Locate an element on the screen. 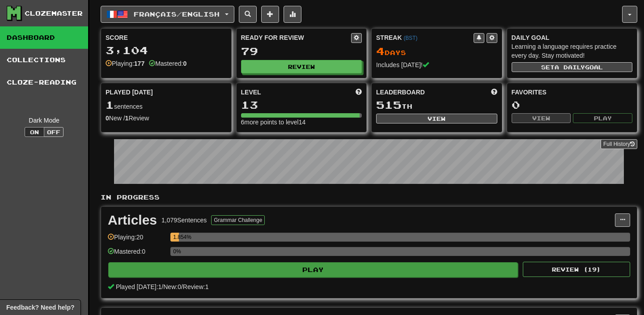 This screenshot has width=644, height=315. div: 6 more points to level 14 is located at coordinates (302, 122).